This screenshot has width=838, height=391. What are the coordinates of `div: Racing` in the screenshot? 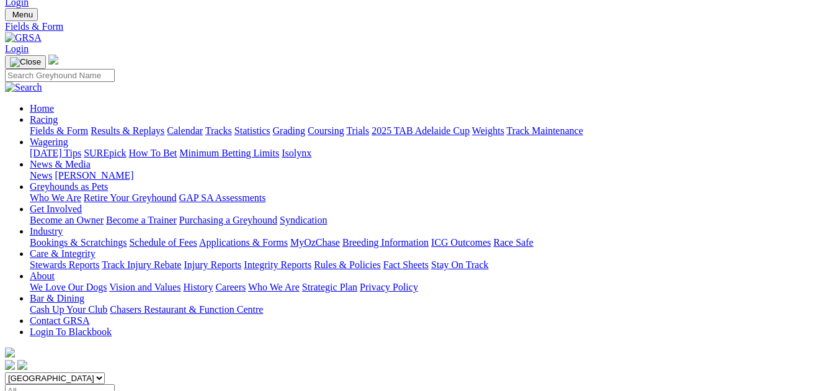 It's located at (431, 131).